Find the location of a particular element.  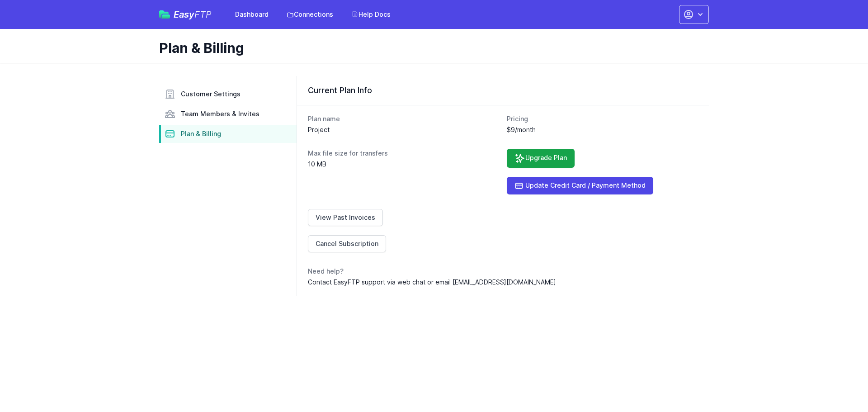

a: Team Members & Invites is located at coordinates (228, 114).